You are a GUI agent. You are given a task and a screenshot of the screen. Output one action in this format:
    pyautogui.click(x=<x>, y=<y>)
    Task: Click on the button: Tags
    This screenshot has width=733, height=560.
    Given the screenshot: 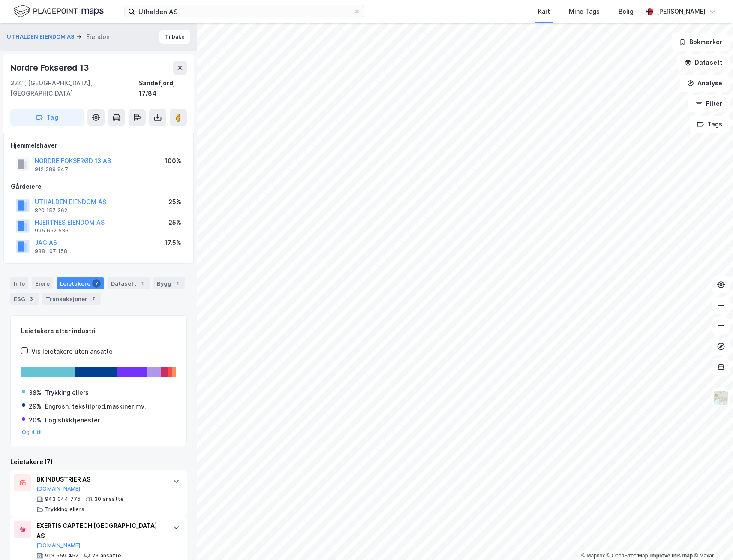 What is the action you would take?
    pyautogui.click(x=709, y=125)
    